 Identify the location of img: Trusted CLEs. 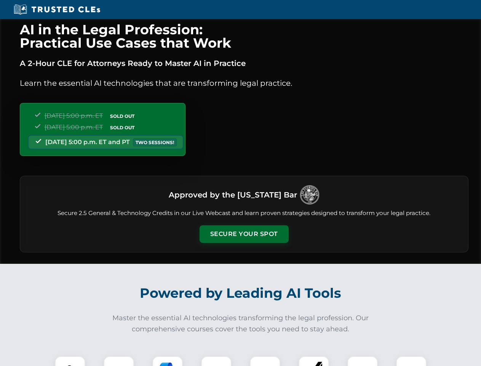
(57, 10).